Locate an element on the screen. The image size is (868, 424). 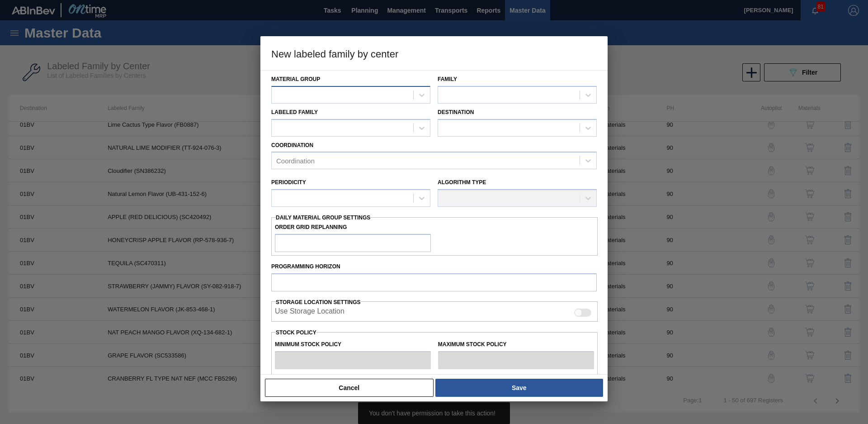
span: Storage Location Settings is located at coordinates (318, 302).